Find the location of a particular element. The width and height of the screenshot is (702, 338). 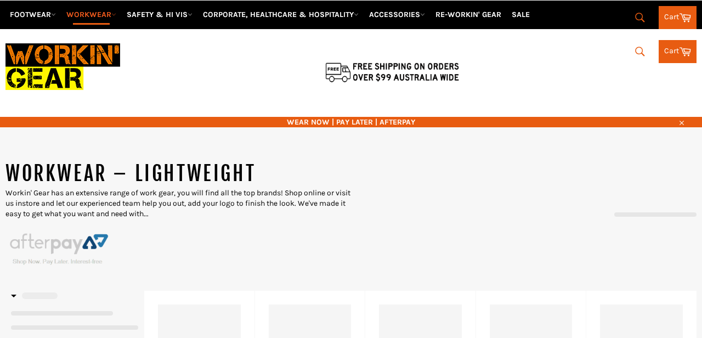

a: ACCESSORIES is located at coordinates (397, 14).